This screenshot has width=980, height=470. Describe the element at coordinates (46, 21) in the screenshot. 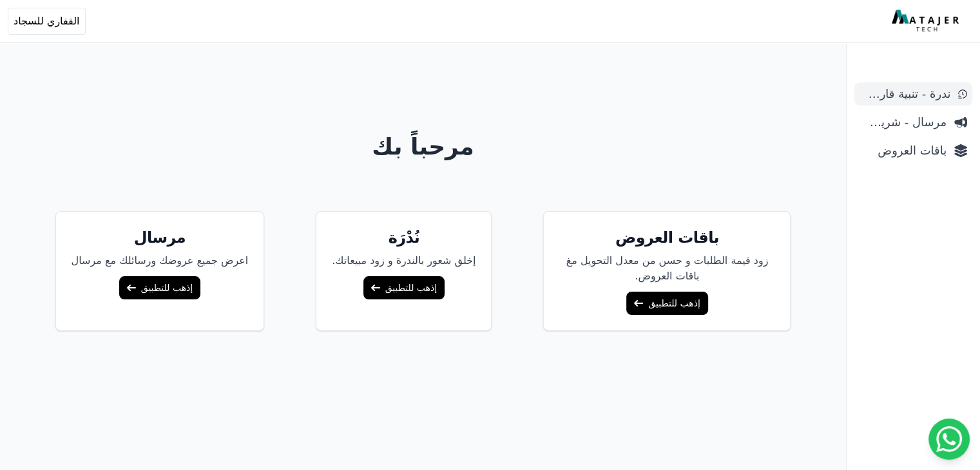

I see `button: القفاري للسجاد` at that location.